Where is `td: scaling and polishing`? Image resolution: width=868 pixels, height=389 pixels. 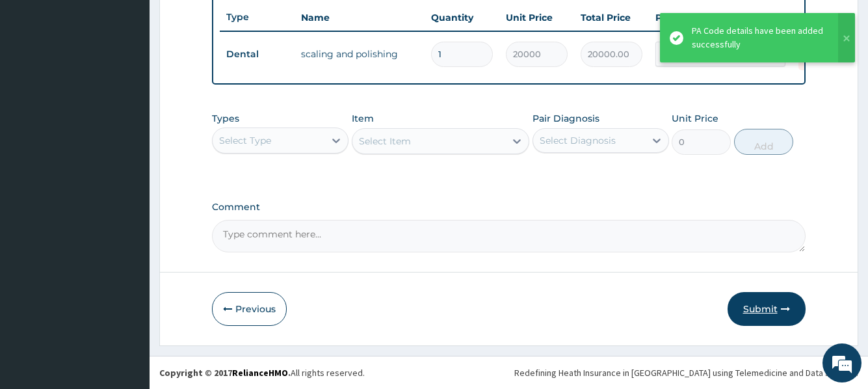 td: scaling and polishing is located at coordinates (359, 54).